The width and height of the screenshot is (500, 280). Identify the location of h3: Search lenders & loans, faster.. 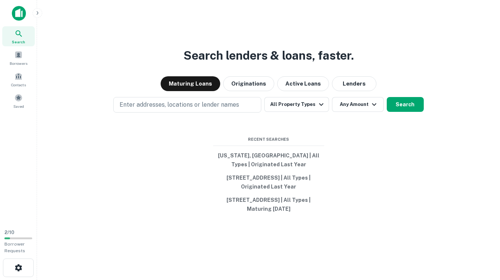
(269, 56).